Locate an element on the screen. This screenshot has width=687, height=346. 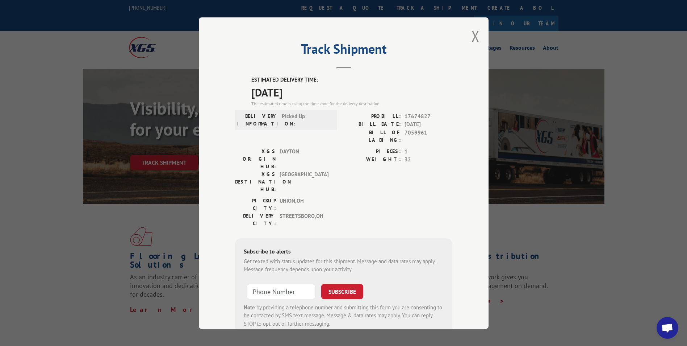
label: PIECES: is located at coordinates (372, 151).